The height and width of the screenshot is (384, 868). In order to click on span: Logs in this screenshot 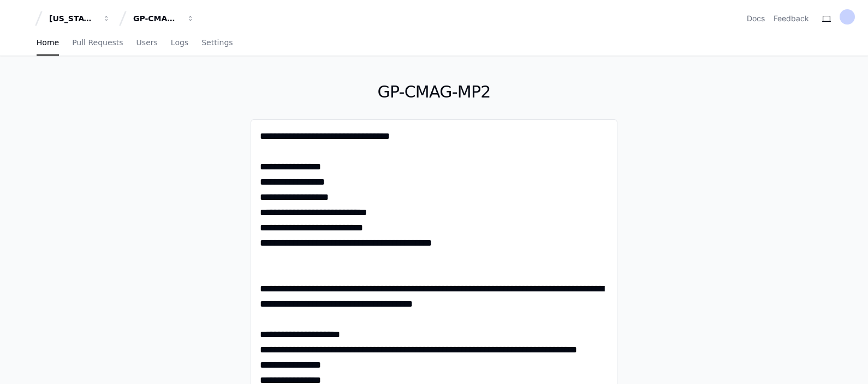, I will do `click(180, 43)`.